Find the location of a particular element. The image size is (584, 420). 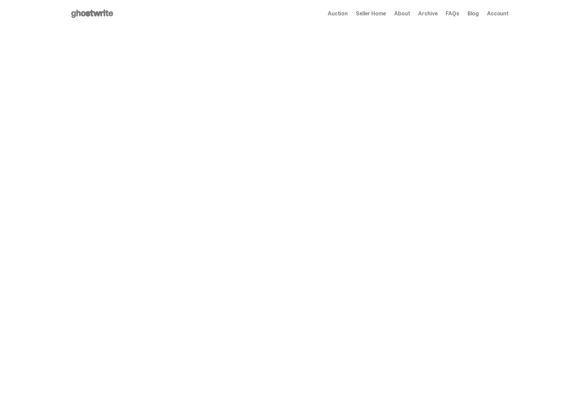

a: About is located at coordinates (402, 14).